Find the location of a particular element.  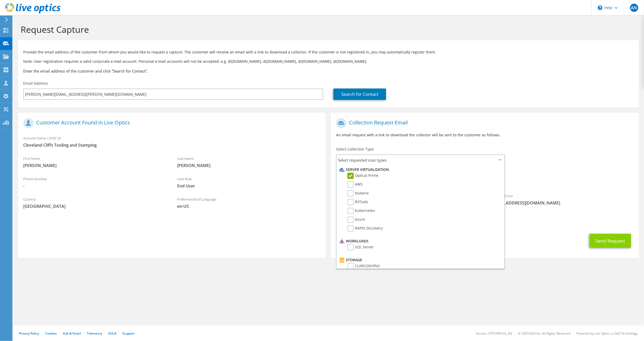

li: Workloads is located at coordinates (419, 241).